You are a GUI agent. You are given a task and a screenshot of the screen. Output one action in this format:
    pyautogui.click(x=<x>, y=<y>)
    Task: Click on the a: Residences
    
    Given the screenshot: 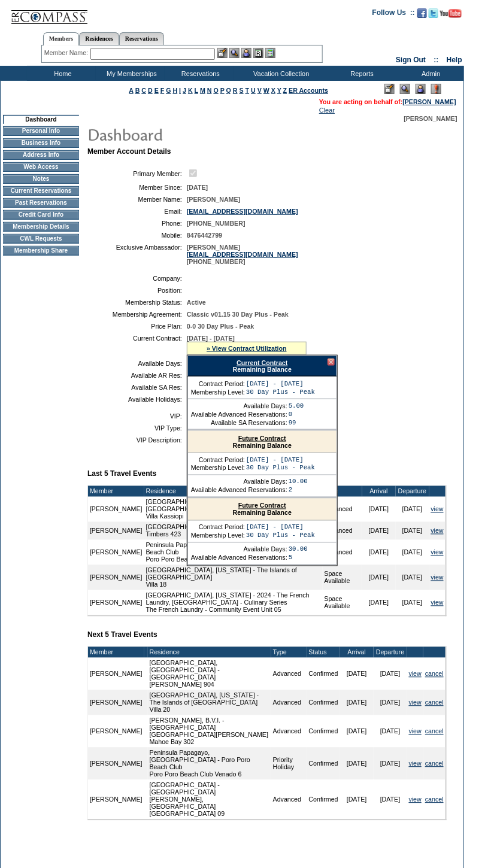 What is the action you would take?
    pyautogui.click(x=99, y=38)
    